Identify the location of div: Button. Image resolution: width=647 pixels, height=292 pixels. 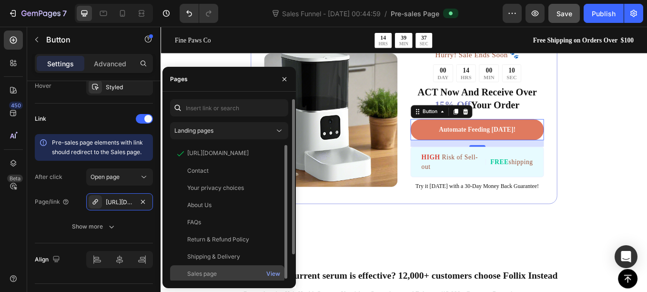
(316, 100).